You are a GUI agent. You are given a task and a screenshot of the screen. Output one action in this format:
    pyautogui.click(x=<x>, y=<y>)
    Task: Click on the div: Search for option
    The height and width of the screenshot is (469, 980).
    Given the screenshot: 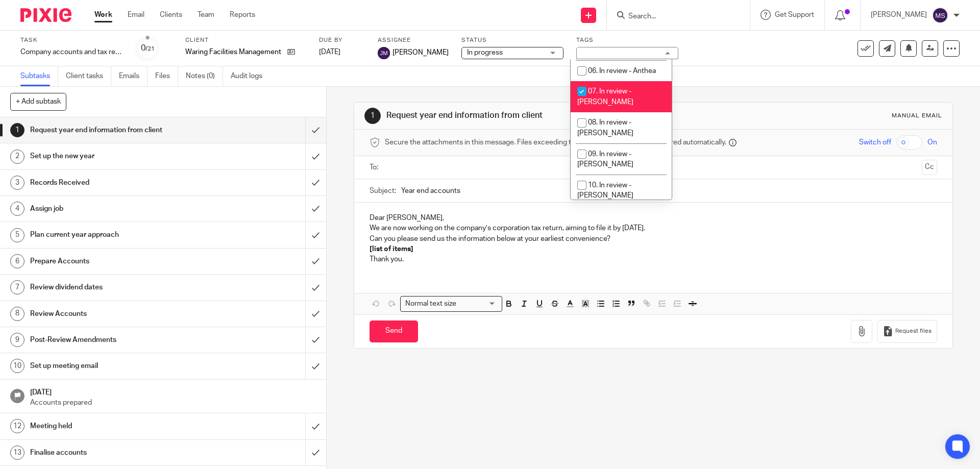 What is the action you would take?
    pyautogui.click(x=451, y=304)
    